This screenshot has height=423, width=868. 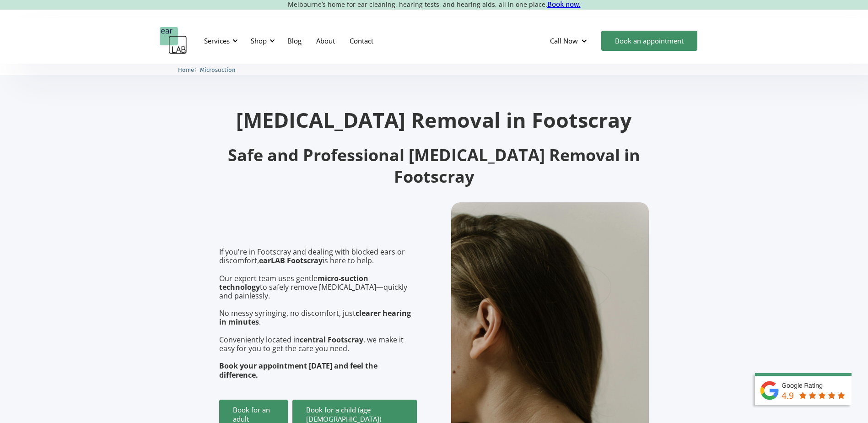 What do you see at coordinates (291, 261) in the screenshot?
I see `strong: earLAB Footscray` at bounding box center [291, 261].